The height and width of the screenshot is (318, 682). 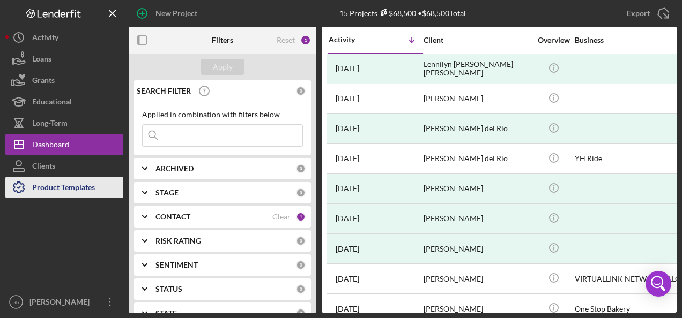 I want to click on button: Product Templates, so click(x=64, y=188).